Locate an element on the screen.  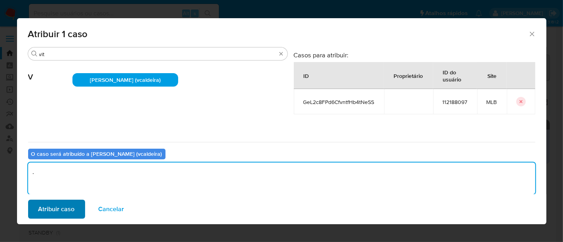
span: MLB is located at coordinates (492, 102).